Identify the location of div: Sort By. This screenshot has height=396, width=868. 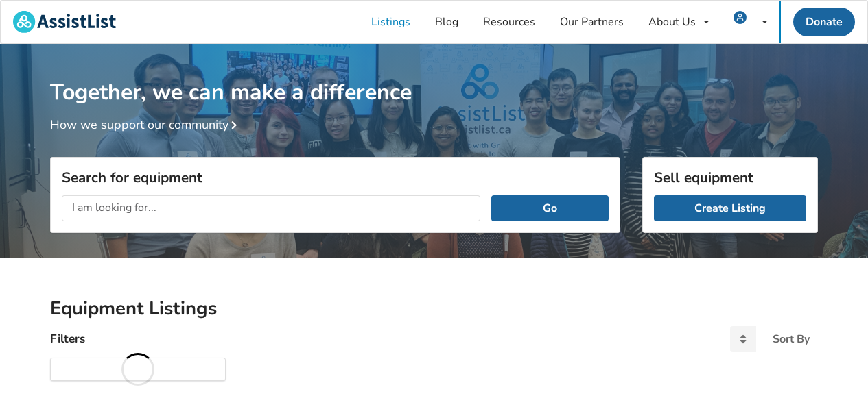
(791, 340).